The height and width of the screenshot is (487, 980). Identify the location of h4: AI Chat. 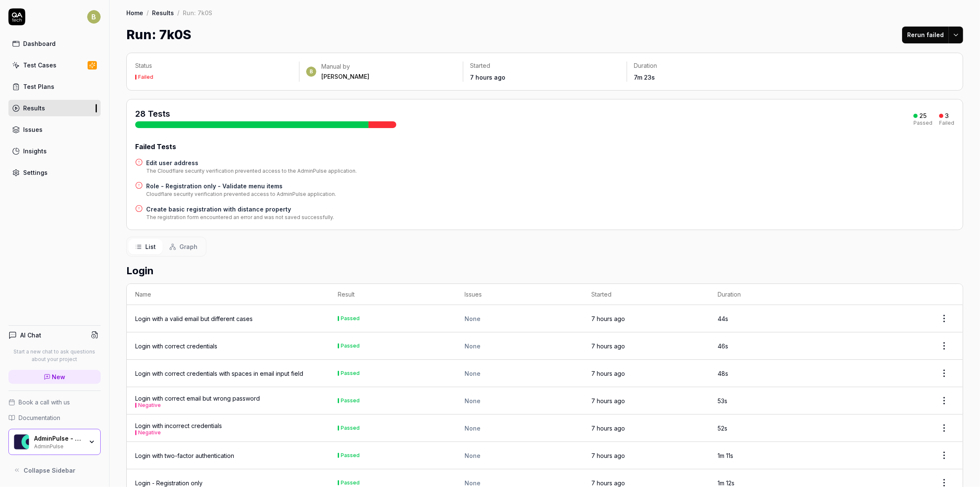
(31, 335).